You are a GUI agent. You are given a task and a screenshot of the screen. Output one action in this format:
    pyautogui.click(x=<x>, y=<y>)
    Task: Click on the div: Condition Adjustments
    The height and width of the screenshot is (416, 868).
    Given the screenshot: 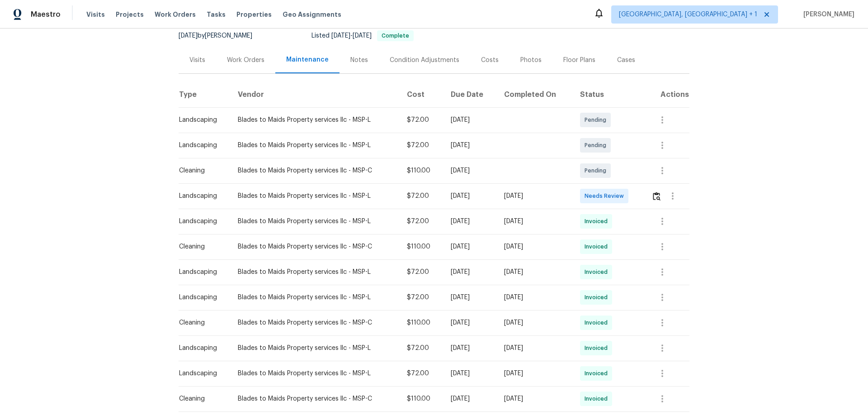 What is the action you would take?
    pyautogui.click(x=424, y=60)
    